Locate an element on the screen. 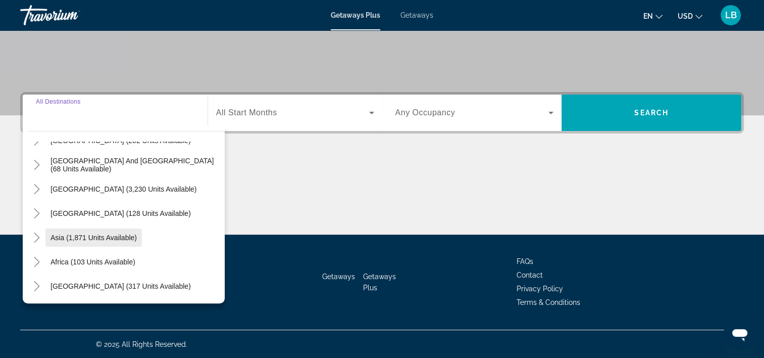  span: USD is located at coordinates (686, 16).